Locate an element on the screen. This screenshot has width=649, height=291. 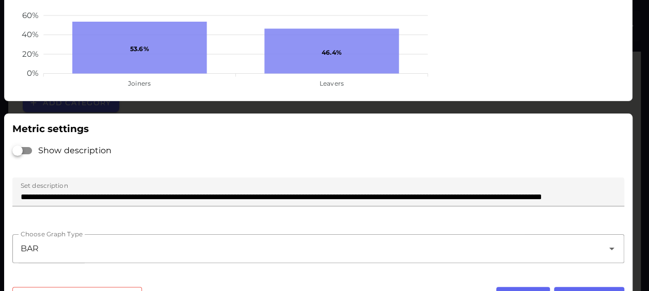
label: Show description is located at coordinates (72, 151).